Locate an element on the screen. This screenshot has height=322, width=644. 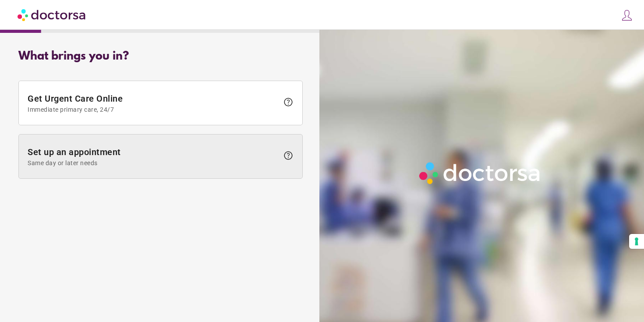
img: icons8-customer-100.png is located at coordinates (627, 15).